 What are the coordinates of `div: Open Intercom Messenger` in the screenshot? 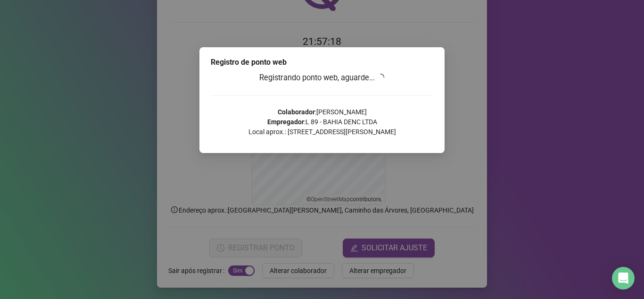 It's located at (623, 278).